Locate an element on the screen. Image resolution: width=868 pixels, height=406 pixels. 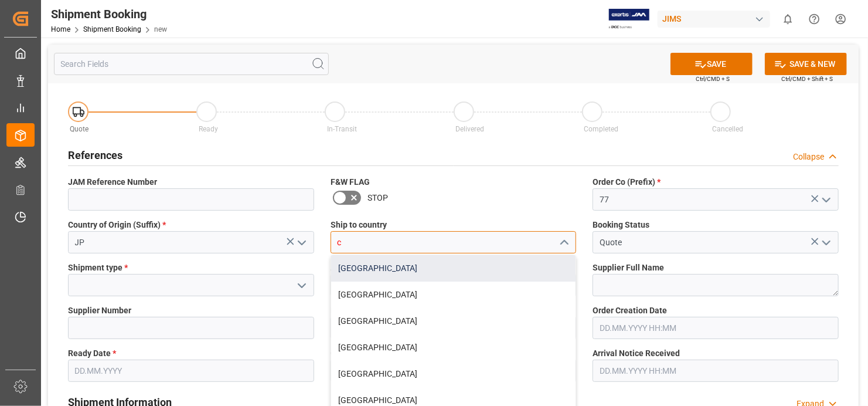
span: Country of Origin (Suffix) is located at coordinates (117, 224).